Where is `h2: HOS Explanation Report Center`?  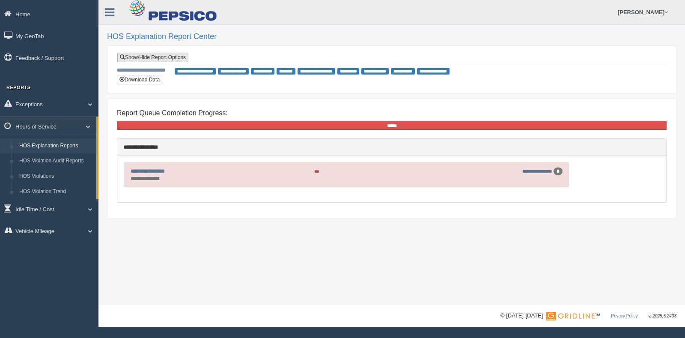 h2: HOS Explanation Report Center is located at coordinates (391, 37).